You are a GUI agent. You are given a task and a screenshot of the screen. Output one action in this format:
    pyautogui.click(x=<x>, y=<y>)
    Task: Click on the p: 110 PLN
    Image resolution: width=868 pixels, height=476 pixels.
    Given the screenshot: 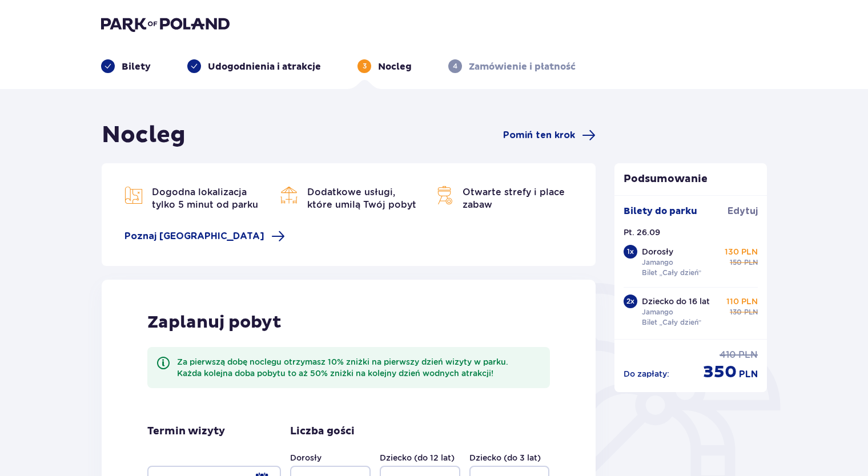 What is the action you would take?
    pyautogui.click(x=742, y=301)
    